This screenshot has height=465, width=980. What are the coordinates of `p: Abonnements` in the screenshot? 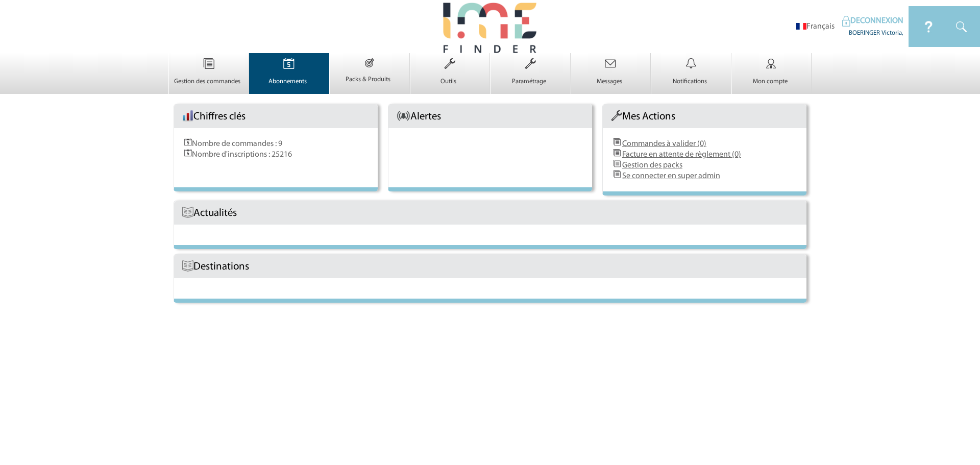 It's located at (288, 82).